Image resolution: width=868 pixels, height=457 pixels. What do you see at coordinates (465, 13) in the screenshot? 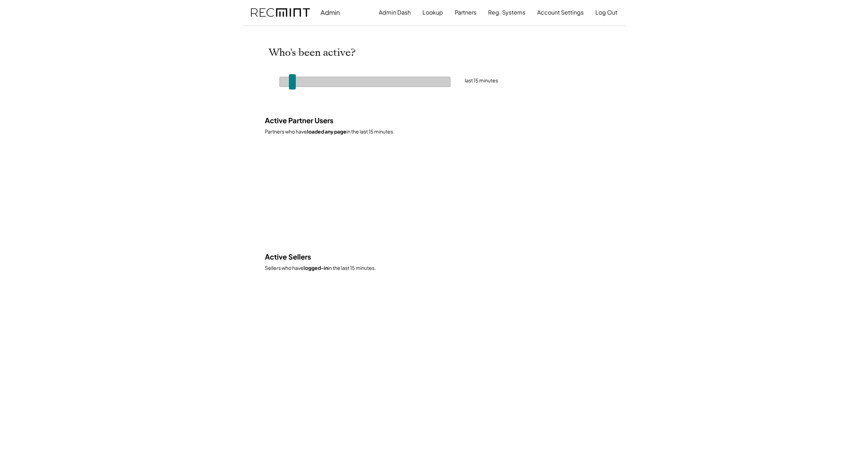
I see `button: Partners` at bounding box center [465, 13].